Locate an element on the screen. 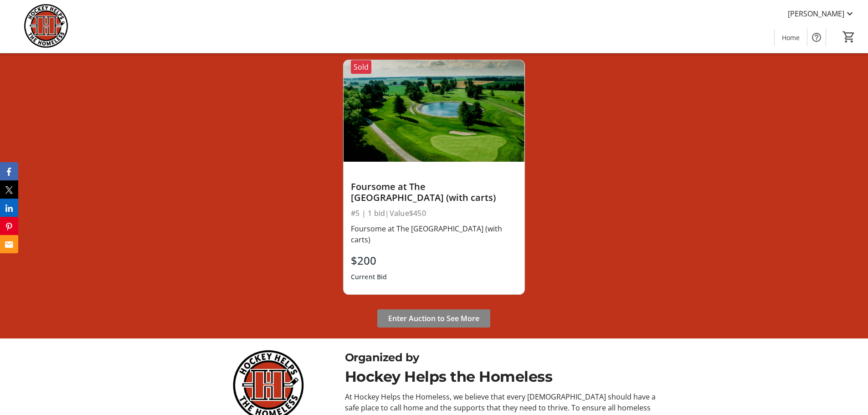  img: Foursome at The Oxford Hills Golf Club (with carts) is located at coordinates (434, 111).